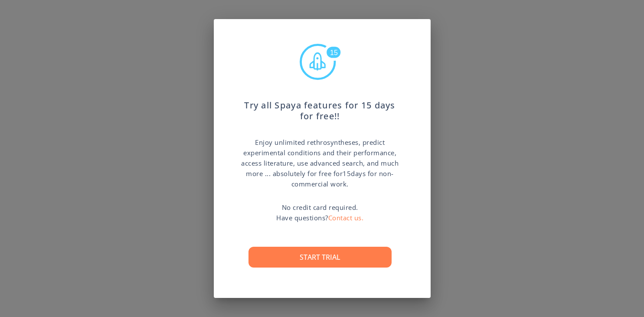  Describe the element at coordinates (334, 52) in the screenshot. I see `text: 15` at that location.